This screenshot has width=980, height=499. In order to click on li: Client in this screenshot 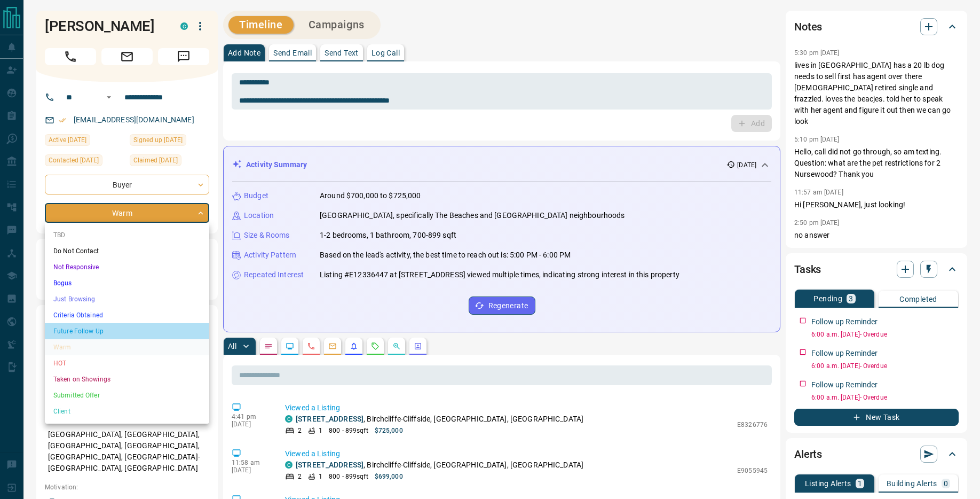, I will do `click(127, 411)`.